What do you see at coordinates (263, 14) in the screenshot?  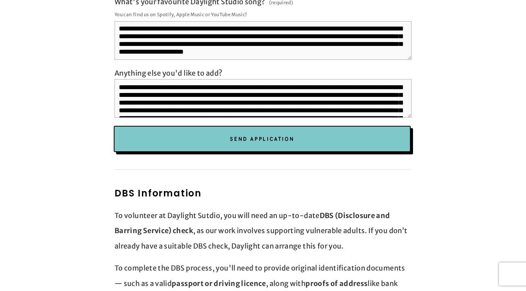 I see `p: You can find us on Spotify, Apple Music or YouTube Music!` at bounding box center [263, 14].